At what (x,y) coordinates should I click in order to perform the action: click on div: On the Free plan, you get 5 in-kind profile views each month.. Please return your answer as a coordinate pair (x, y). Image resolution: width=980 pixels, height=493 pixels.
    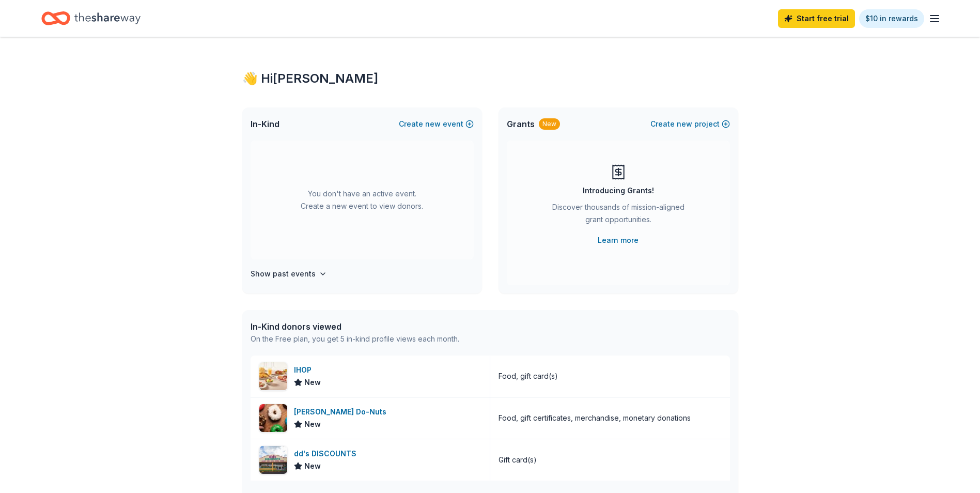
    Looking at the image, I should click on (355, 339).